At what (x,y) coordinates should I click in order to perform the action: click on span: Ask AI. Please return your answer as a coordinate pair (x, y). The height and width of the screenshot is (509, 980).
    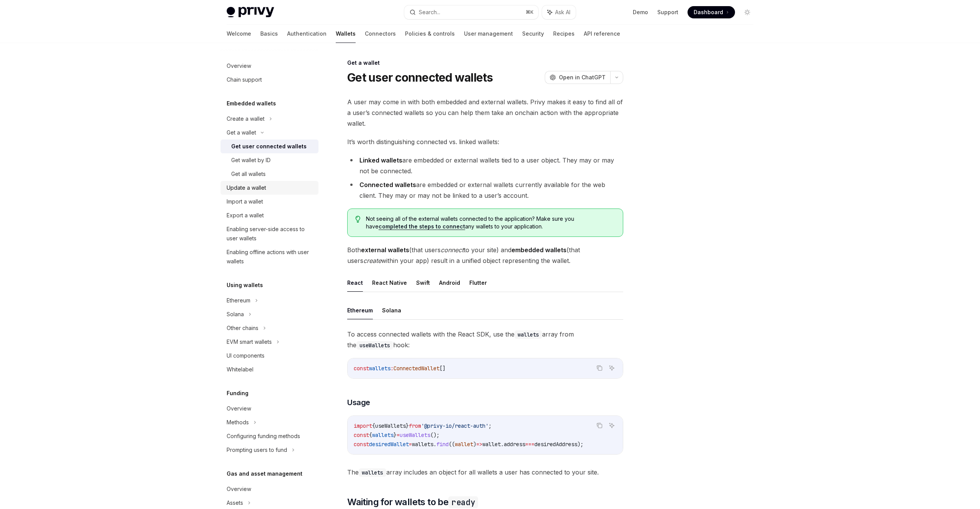
    Looking at the image, I should click on (563, 12).